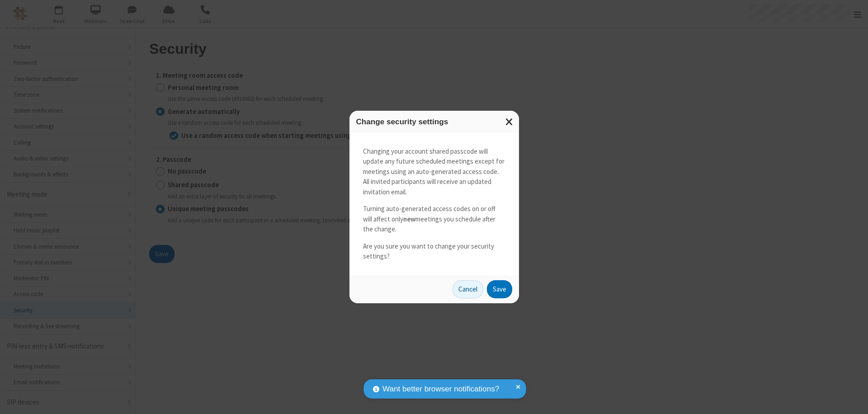  What do you see at coordinates (434, 251) in the screenshot?
I see `p: Are you sure you want to change your security settings?` at bounding box center [434, 251].